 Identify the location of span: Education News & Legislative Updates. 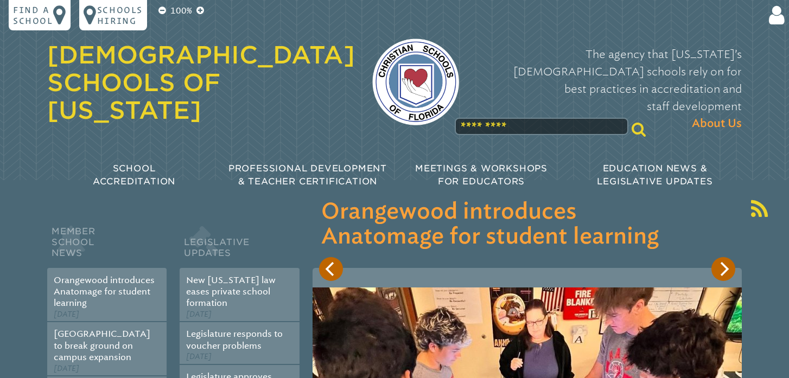
(654, 175).